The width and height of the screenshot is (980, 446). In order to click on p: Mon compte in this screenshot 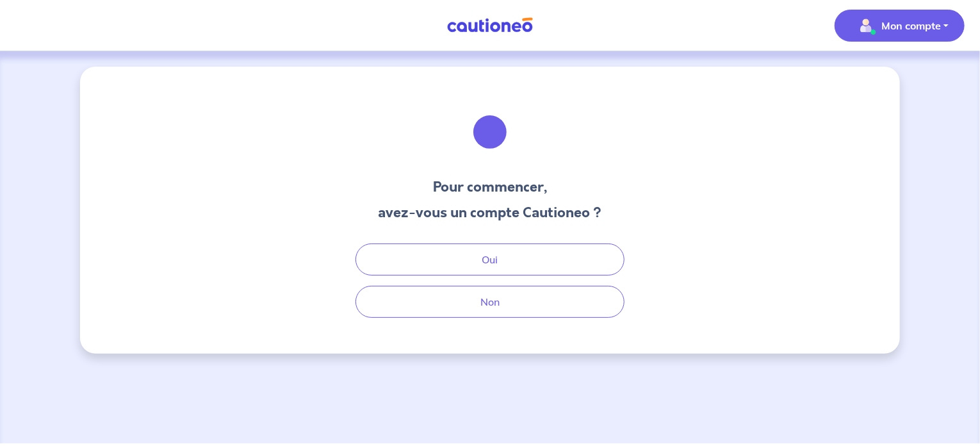, I will do `click(911, 26)`.